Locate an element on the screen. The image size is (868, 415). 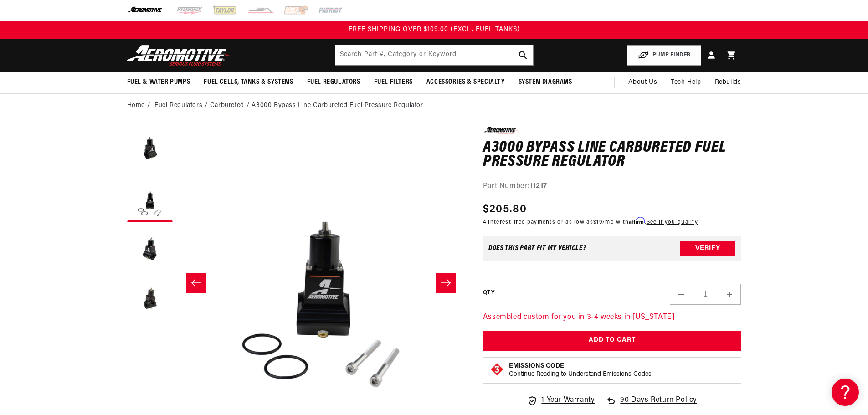
summary: Fuel Cells, Tanks & Systems is located at coordinates (248, 82).